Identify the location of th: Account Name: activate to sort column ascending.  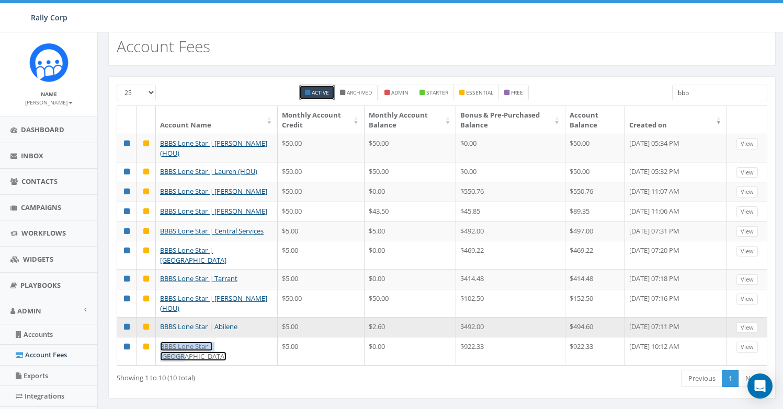
(217, 120).